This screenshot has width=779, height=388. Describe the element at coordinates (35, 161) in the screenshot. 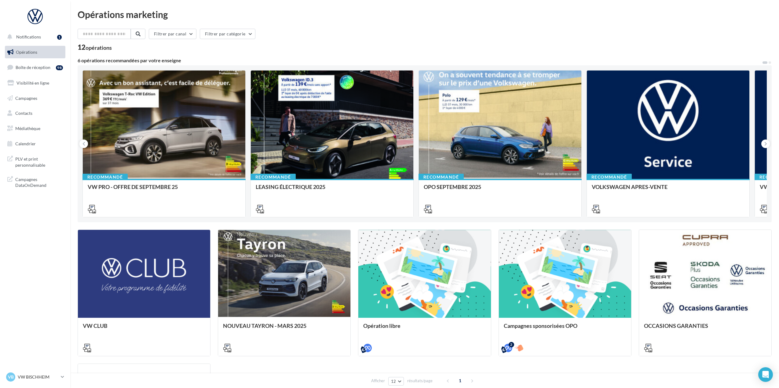

I see `a: PLV et print personnalisable` at that location.